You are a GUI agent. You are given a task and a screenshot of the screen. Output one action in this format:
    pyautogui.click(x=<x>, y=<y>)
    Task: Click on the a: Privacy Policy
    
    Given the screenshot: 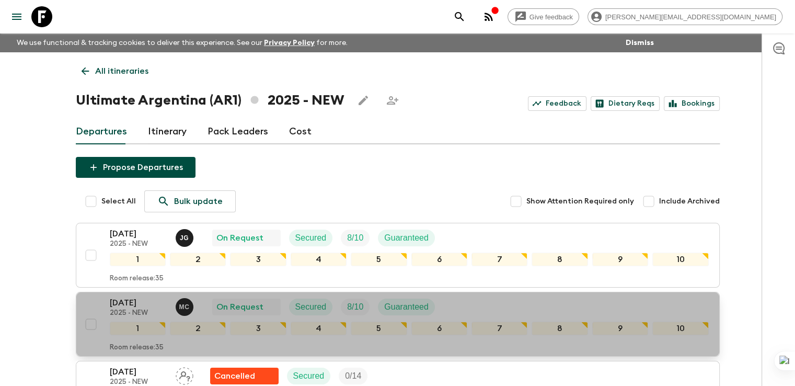 What is the action you would take?
    pyautogui.click(x=289, y=43)
    